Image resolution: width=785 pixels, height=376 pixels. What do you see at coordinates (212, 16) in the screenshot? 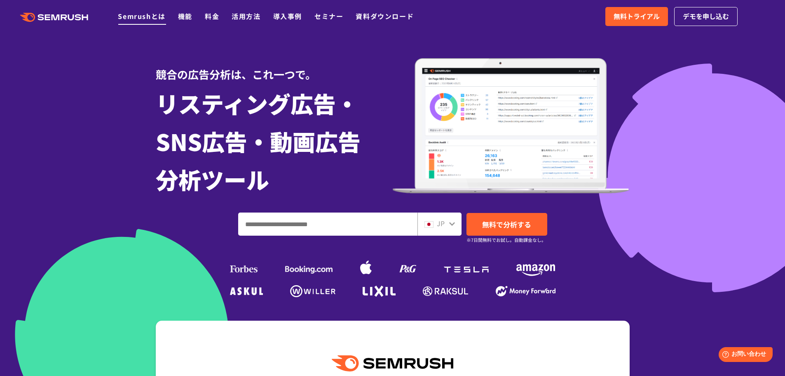
I see `a: 料金` at bounding box center [212, 16].